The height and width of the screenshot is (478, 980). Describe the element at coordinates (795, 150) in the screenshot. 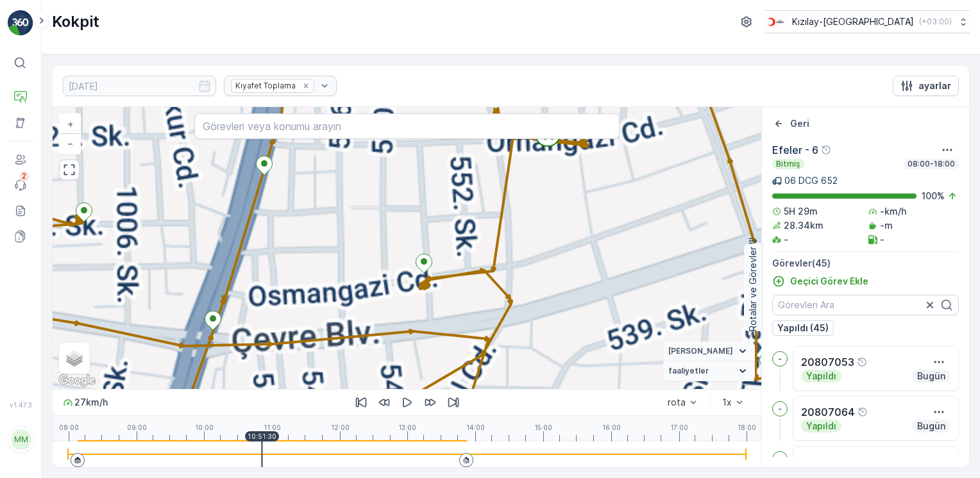

I see `p: Efeler - 6` at that location.